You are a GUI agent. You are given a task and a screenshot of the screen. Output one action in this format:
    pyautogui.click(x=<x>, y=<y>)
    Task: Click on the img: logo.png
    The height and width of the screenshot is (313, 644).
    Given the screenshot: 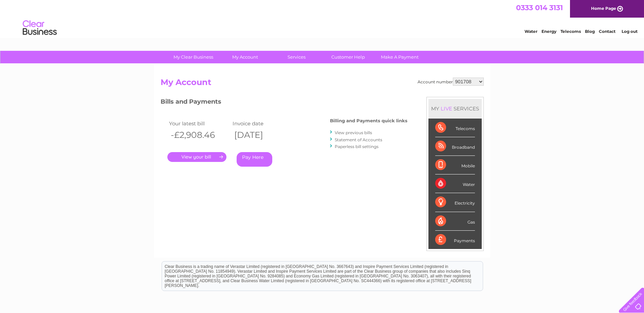 What is the action you would take?
    pyautogui.click(x=40, y=28)
    